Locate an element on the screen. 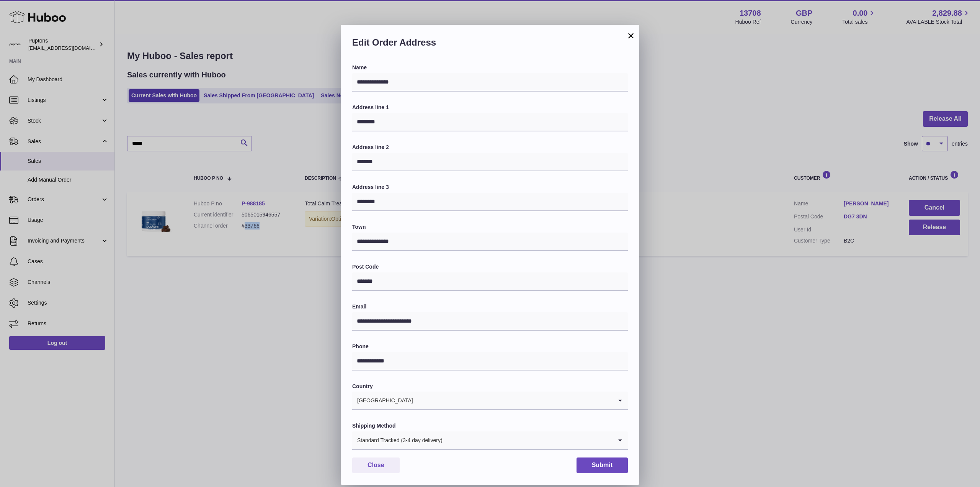 This screenshot has height=487, width=980. label: Address line 2 is located at coordinates (490, 147).